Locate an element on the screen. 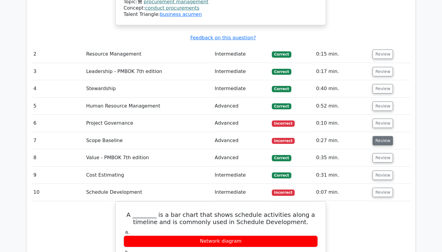  td: 0:17 min. is located at coordinates (342, 72).